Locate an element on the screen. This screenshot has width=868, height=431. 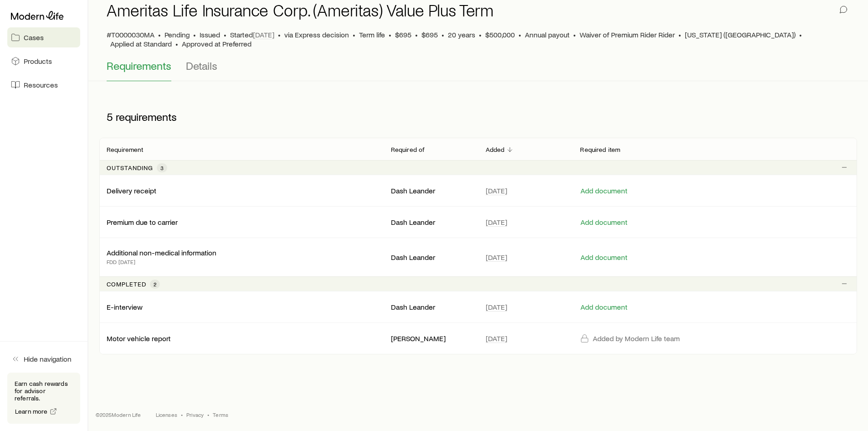
a: Products is located at coordinates (43, 61).